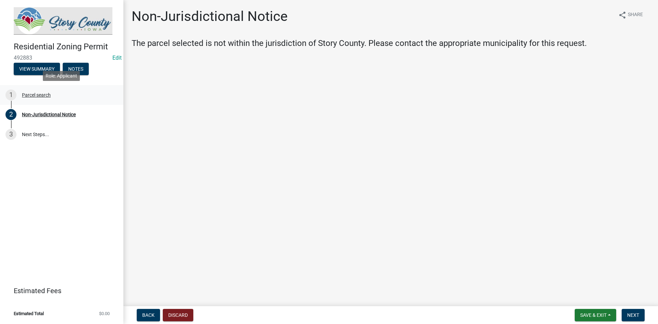  Describe the element at coordinates (104, 313) in the screenshot. I see `span: $0.00` at that location.